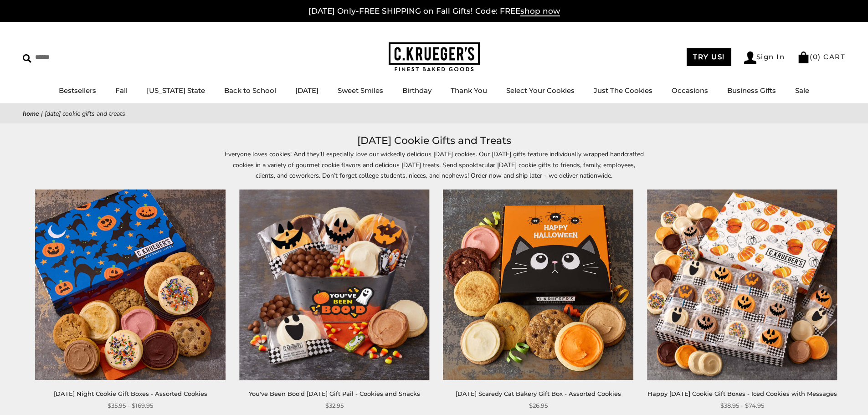 Image resolution: width=868 pixels, height=415 pixels. Describe the element at coordinates (434, 114) in the screenshot. I see `nav: breadcrumbs` at that location.